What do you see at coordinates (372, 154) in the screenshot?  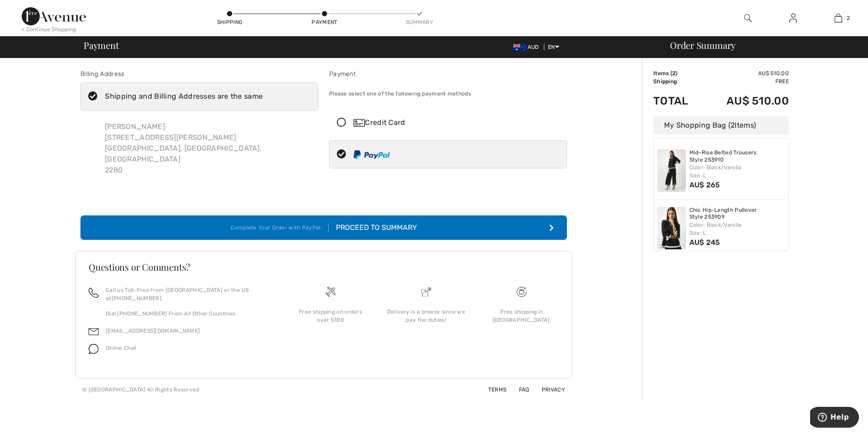 I see `img: PayPal` at bounding box center [372, 154].